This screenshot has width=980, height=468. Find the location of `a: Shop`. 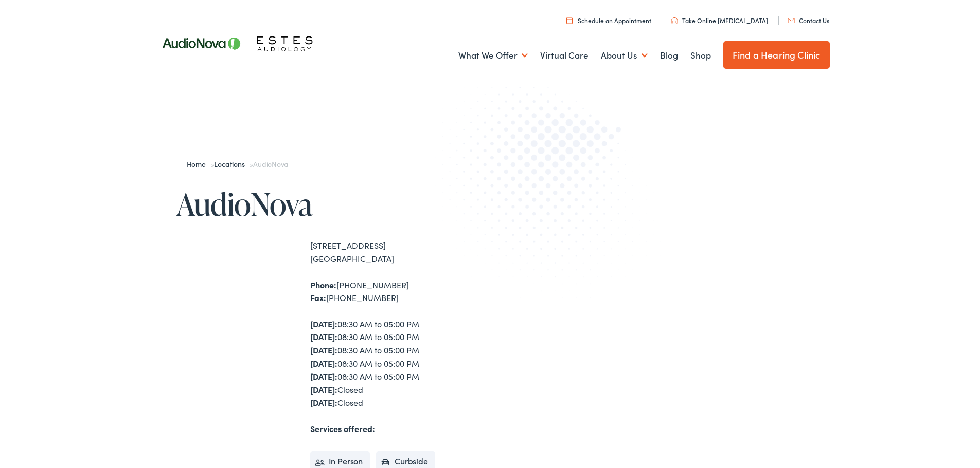

a: Shop is located at coordinates (701, 55).